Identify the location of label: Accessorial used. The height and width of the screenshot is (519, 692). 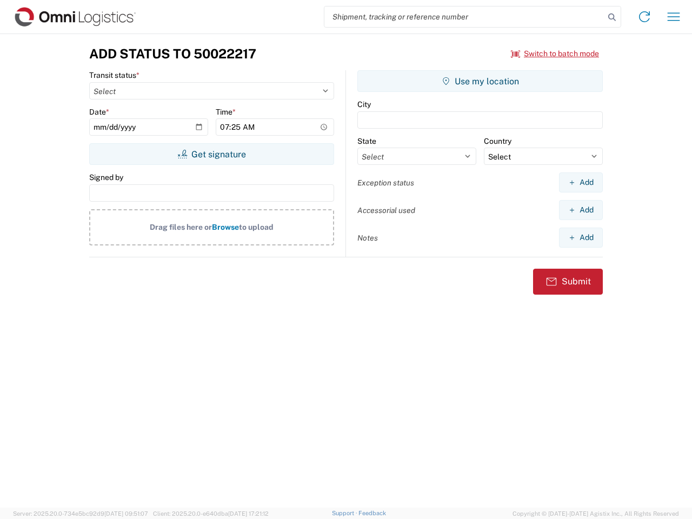
(386, 210).